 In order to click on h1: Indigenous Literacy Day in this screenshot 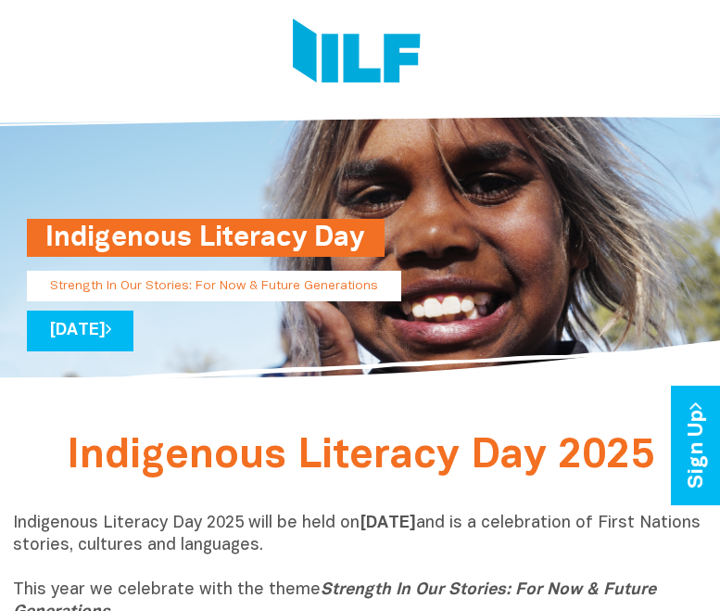, I will do `click(206, 237)`.